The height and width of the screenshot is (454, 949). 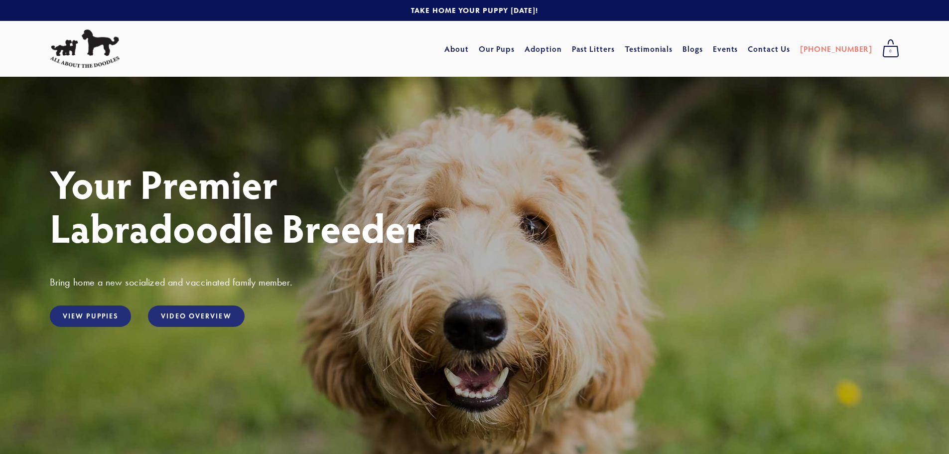 What do you see at coordinates (474, 205) in the screenshot?
I see `h1: Your Premier Labradoodle Breeder` at bounding box center [474, 205].